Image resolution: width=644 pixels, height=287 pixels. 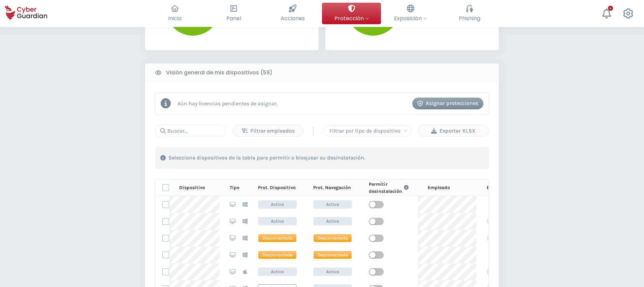 What do you see at coordinates (234, 18) in the screenshot?
I see `span: Panel` at bounding box center [234, 18].